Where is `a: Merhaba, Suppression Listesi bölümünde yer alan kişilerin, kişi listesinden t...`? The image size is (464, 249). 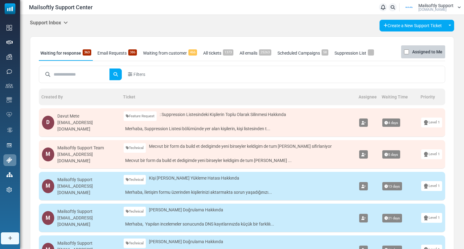 a: Merhaba, Suppression Listesi bölümünde yer alan kişilerin, kişi listesinden t... is located at coordinates (238, 129).